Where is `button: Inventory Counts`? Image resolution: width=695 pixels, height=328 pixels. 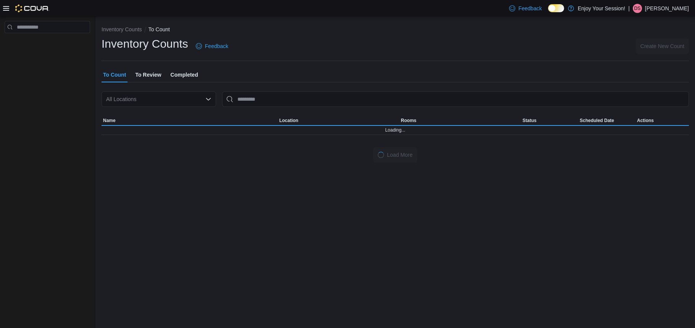 button: Inventory Counts is located at coordinates (122, 29).